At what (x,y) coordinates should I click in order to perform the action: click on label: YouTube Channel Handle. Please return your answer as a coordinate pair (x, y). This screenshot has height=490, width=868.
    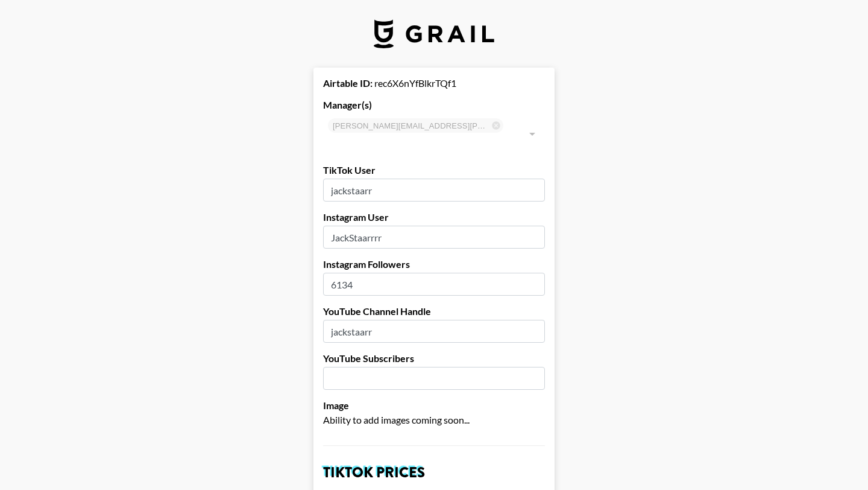
    Looking at the image, I should click on (434, 311).